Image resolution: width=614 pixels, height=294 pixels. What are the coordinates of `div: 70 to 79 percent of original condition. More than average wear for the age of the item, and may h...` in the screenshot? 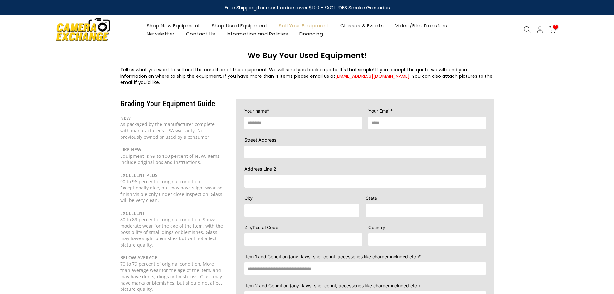 It's located at (172, 276).